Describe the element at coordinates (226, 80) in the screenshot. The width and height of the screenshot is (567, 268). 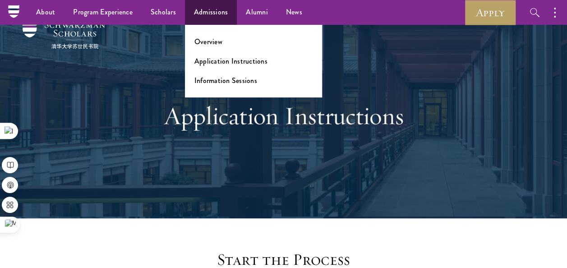
I see `a: Information Sessions` at that location.